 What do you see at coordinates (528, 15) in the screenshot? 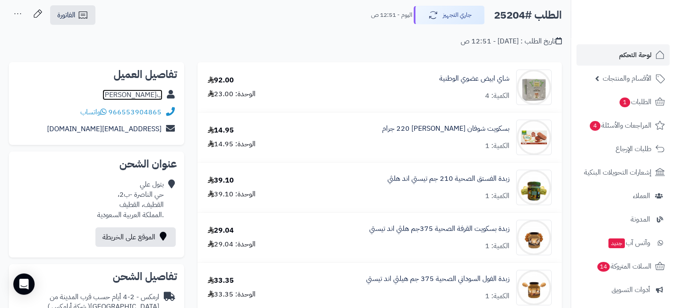
I see `h2: الطلب #25204` at bounding box center [528, 15].